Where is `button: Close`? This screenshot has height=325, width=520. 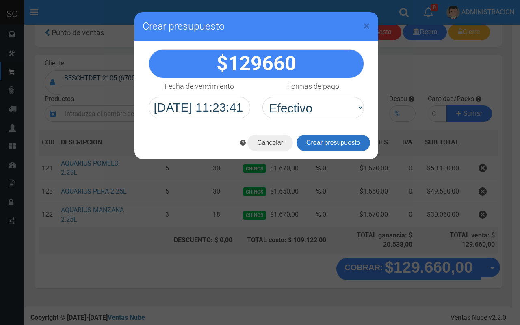 button: Close is located at coordinates (366, 26).